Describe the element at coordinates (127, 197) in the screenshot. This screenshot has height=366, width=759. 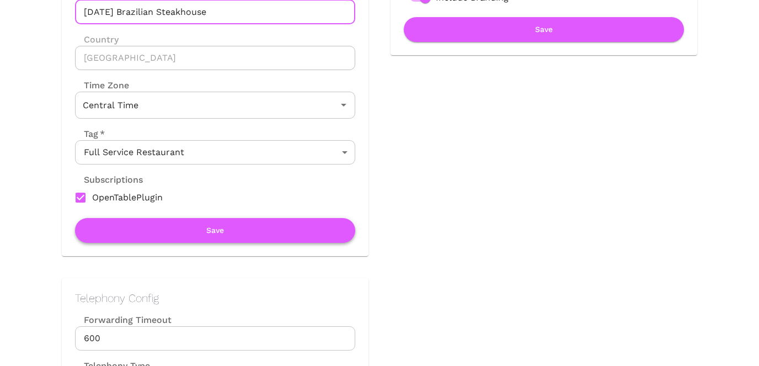
I see `span: OpenTablePlugin` at that location.